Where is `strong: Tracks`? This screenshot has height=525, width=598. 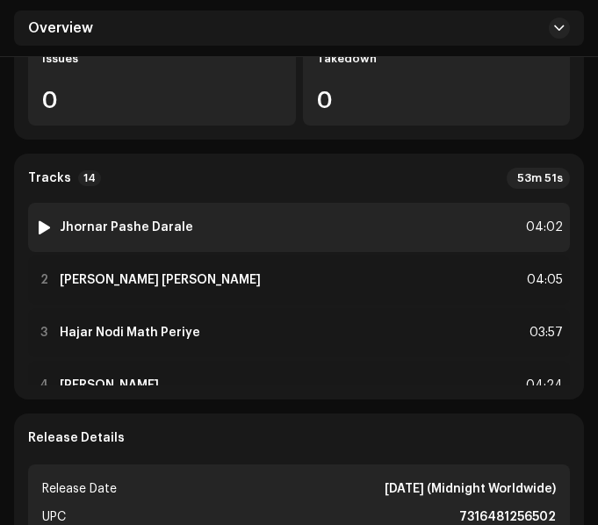
strong: Tracks is located at coordinates (49, 178).